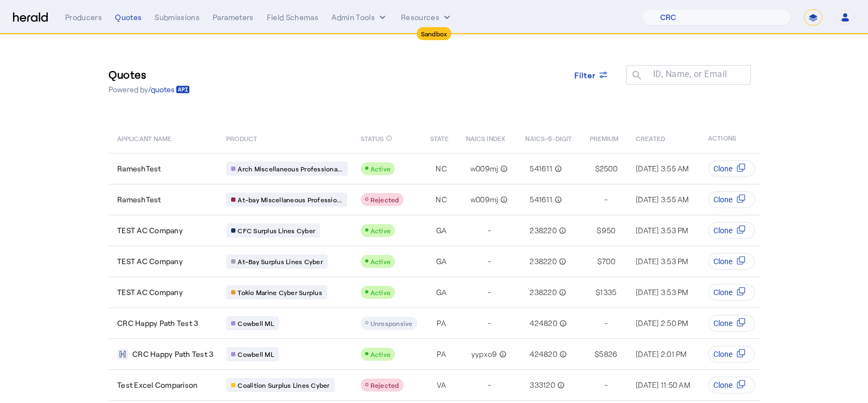 The height and width of the screenshot is (403, 868). Describe the element at coordinates (128, 17) in the screenshot. I see `div: Quotes` at that location.